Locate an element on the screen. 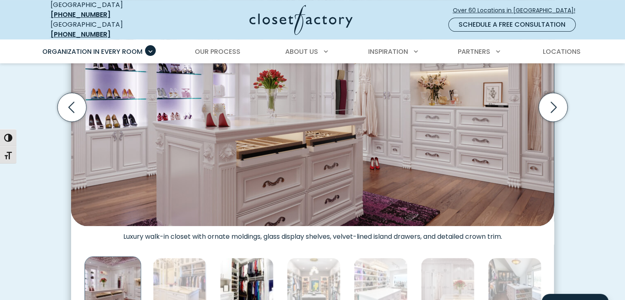 The image size is (625, 300). img: Closet Factory Logo is located at coordinates (301, 20).